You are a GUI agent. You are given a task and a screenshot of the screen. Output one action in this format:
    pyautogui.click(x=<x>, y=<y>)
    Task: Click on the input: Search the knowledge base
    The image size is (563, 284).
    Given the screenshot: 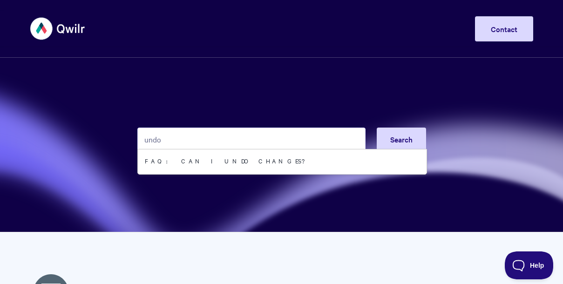 What is the action you would take?
    pyautogui.click(x=252, y=139)
    